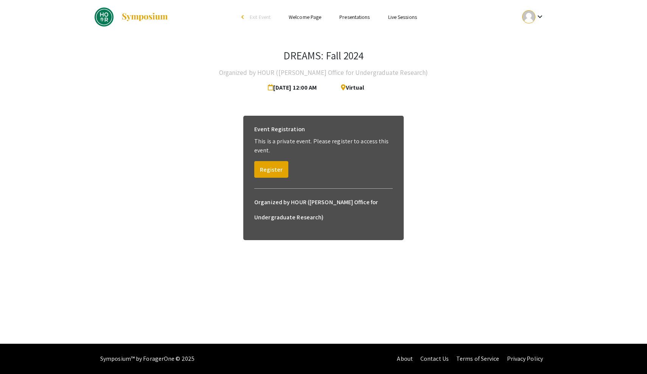 This screenshot has width=647, height=374. I want to click on button: Register, so click(271, 170).